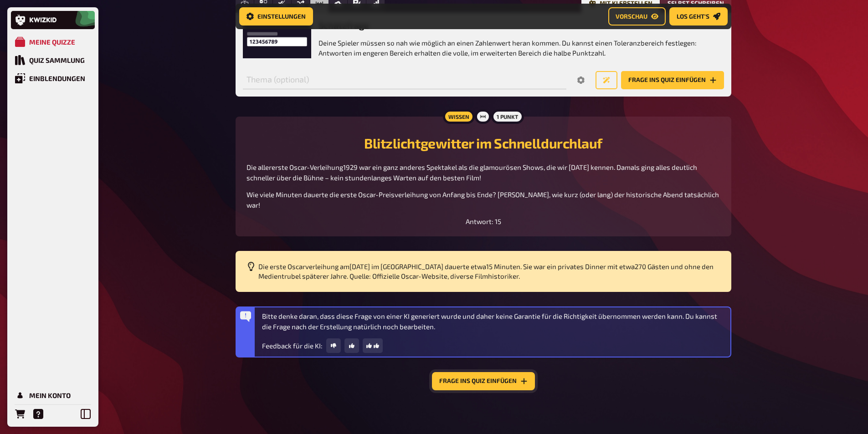 This screenshot has height=434, width=868. I want to click on div: Einblendungen, so click(57, 78).